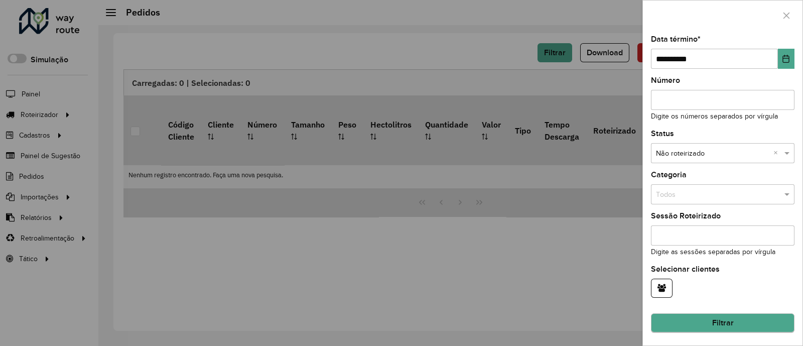 The height and width of the screenshot is (346, 803). What do you see at coordinates (668, 175) in the screenshot?
I see `label: Categoria` at bounding box center [668, 175].